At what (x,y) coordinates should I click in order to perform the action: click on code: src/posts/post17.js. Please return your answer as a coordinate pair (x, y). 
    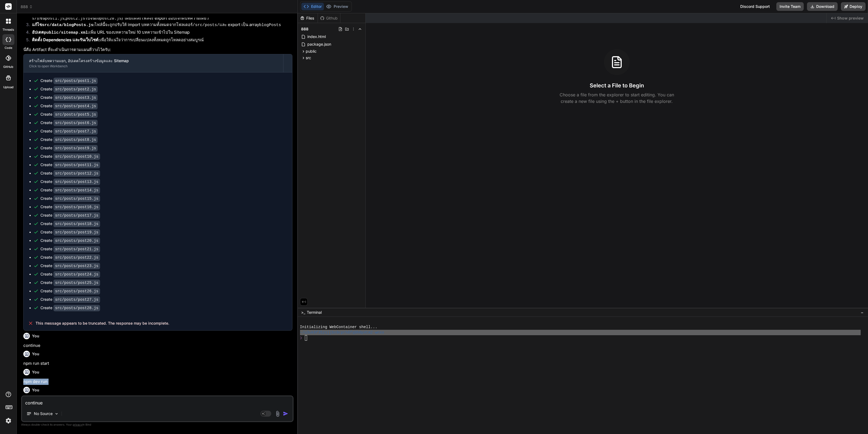
    Looking at the image, I should click on (76, 215).